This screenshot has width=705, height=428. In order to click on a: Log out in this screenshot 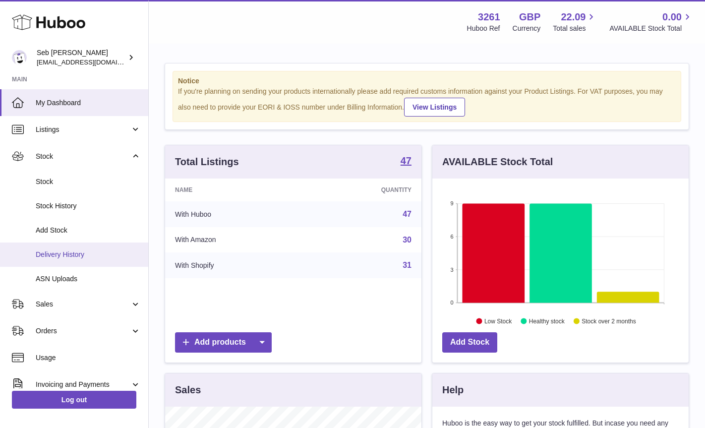, I will do `click(74, 399)`.